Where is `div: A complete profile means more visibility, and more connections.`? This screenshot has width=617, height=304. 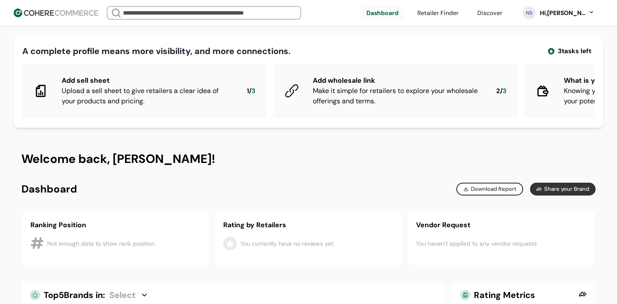 div: A complete profile means more visibility, and more connections. is located at coordinates (156, 51).